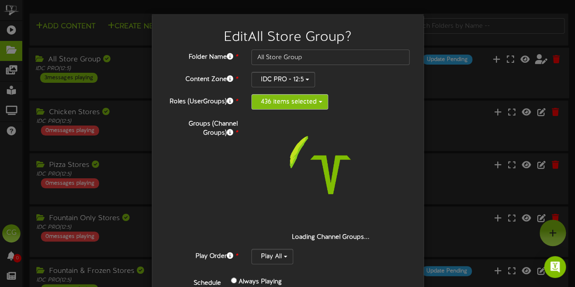 Image resolution: width=575 pixels, height=287 pixels. What do you see at coordinates (288, 37) in the screenshot?
I see `h2: Edit All Store Group ?` at bounding box center [288, 37].